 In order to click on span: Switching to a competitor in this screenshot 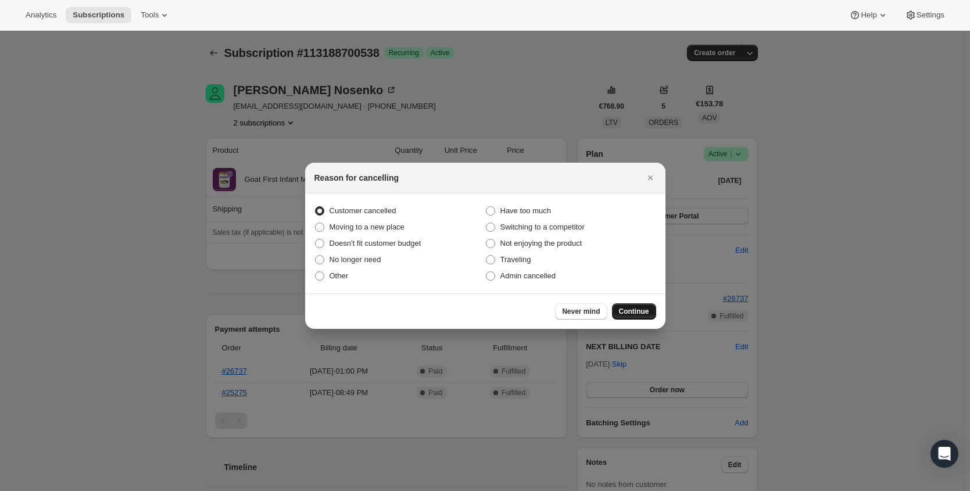, I will do `click(543, 227)`.